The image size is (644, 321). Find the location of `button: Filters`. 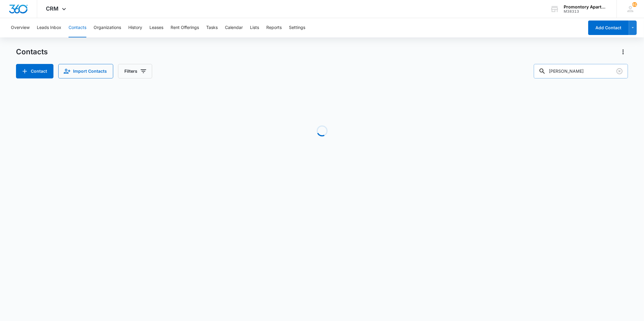

button: Filters is located at coordinates (135, 71).